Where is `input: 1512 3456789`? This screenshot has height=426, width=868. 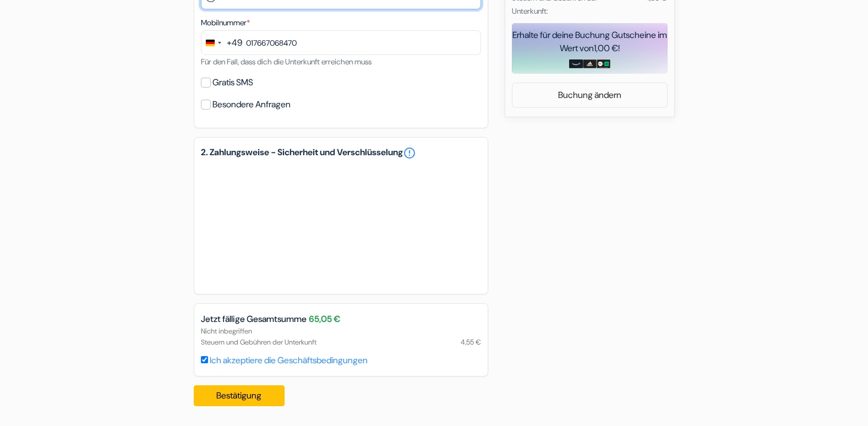
input: 1512 3456789 is located at coordinates (341, 42).